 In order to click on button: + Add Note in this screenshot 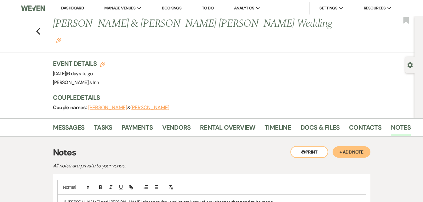, I will do `click(352, 152)`.